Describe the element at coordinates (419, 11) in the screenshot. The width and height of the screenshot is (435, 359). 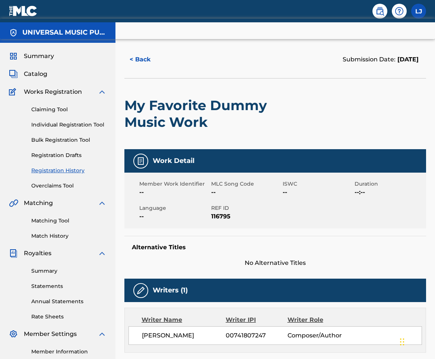
I see `div: User Menu` at that location.